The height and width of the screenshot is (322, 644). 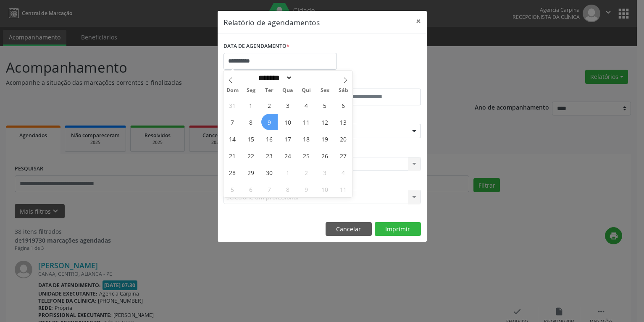 I want to click on span: Dom, so click(x=233, y=91).